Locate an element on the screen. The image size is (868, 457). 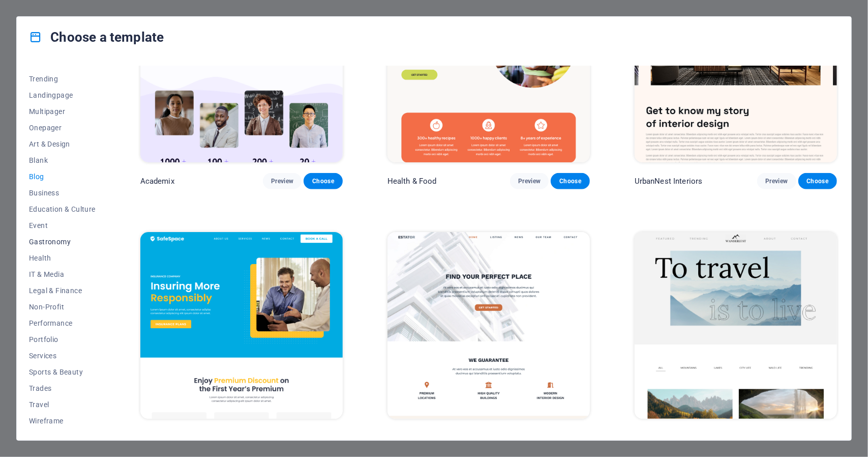
button: Business is located at coordinates (62, 193).